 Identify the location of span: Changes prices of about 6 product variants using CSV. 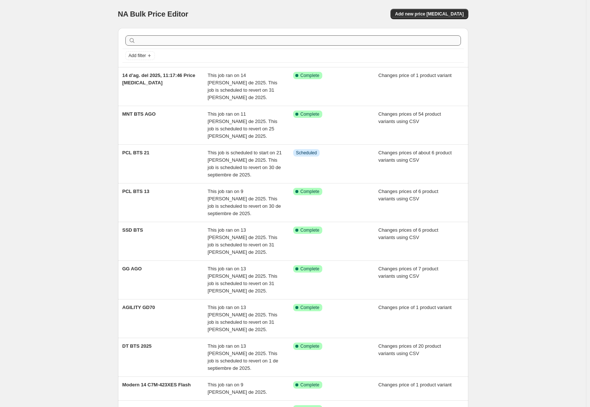
(415, 156).